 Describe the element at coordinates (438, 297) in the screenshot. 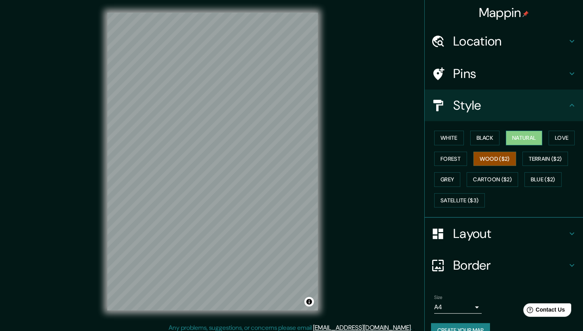

I see `label: Size` at that location.